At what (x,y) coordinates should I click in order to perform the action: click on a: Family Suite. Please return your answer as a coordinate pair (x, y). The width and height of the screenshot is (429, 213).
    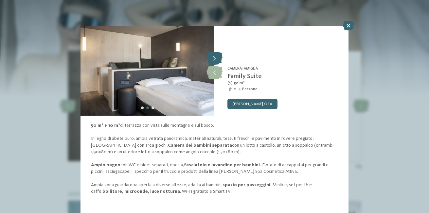
    Looking at the image, I should click on (147, 65).